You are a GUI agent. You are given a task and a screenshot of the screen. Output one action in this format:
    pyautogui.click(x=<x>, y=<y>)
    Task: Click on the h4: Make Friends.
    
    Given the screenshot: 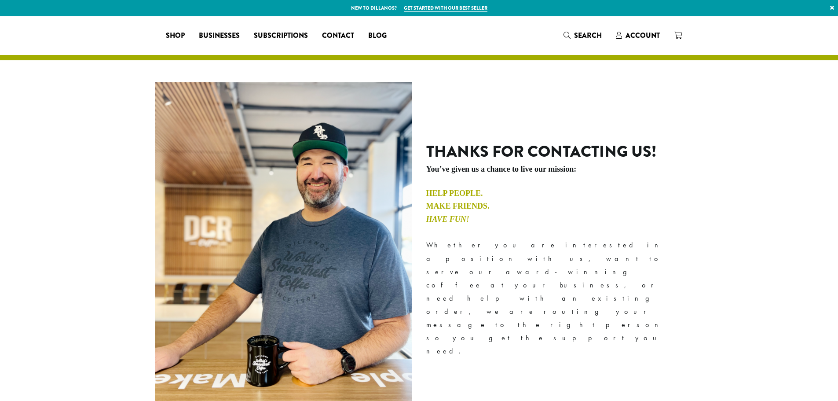 What is the action you would take?
    pyautogui.click(x=555, y=206)
    